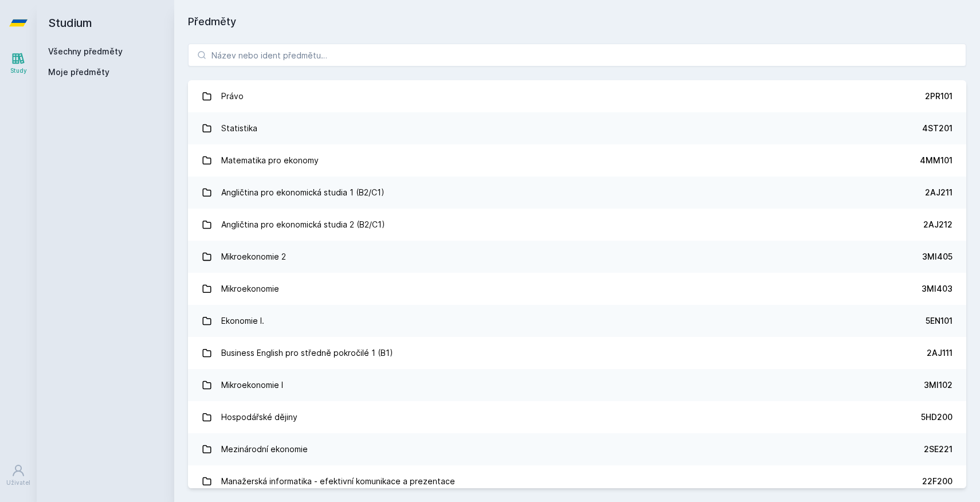 The width and height of the screenshot is (980, 502). What do you see at coordinates (577, 321) in the screenshot?
I see `a: Ekonomie I. 5EN101` at bounding box center [577, 321].